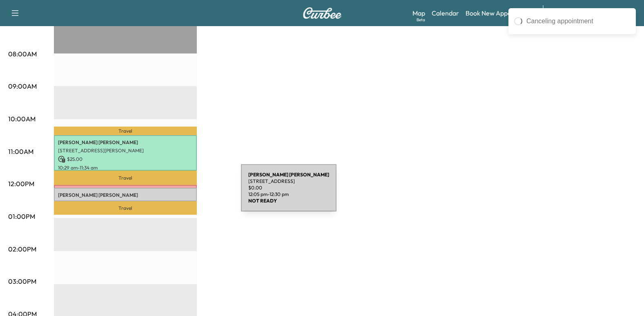 The width and height of the screenshot is (644, 316). What do you see at coordinates (445, 13) in the screenshot?
I see `a: Calendar` at bounding box center [445, 13].